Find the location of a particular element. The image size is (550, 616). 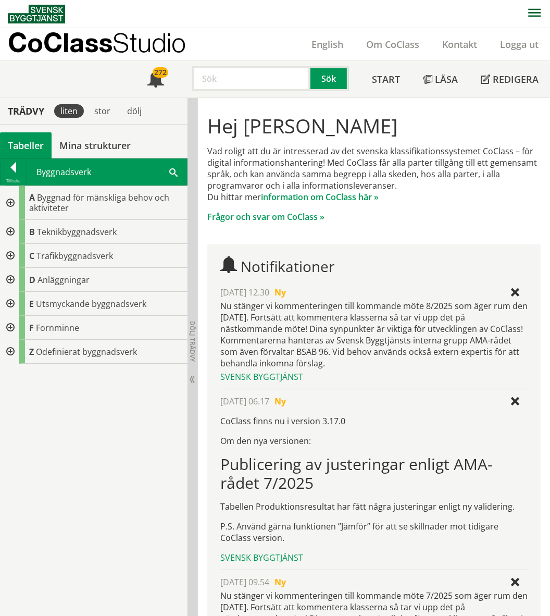

span: A is located at coordinates (32, 198).